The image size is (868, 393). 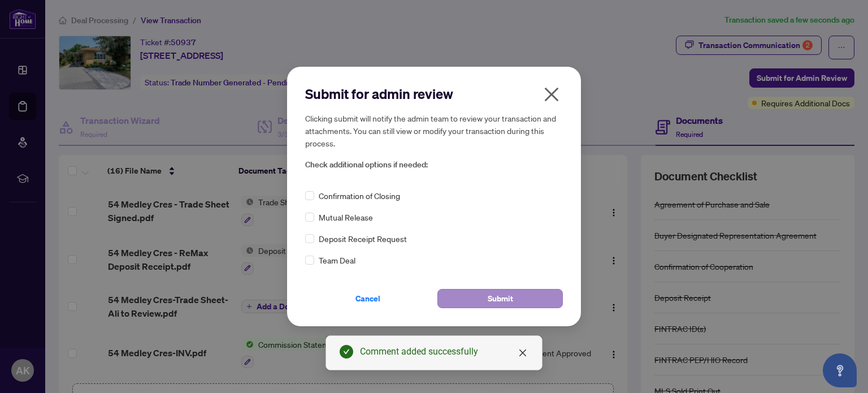 I want to click on a: Close, so click(x=523, y=352).